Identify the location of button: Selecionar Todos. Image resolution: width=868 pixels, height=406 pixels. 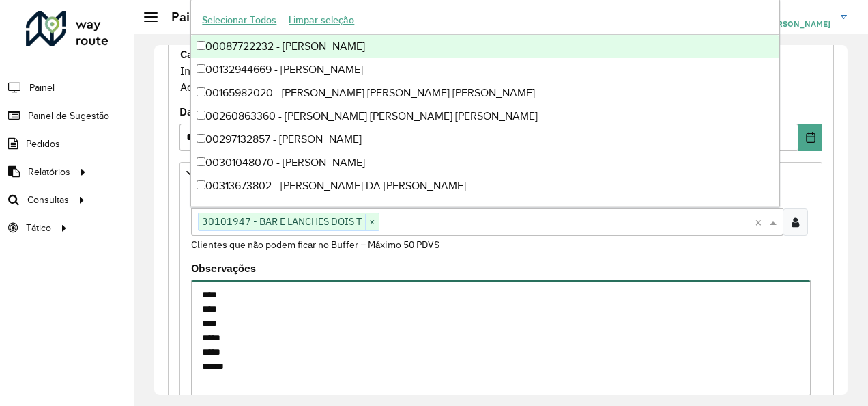
(239, 20).